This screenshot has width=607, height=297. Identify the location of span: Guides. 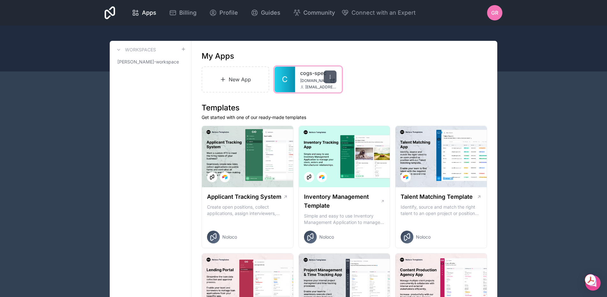
(270, 13).